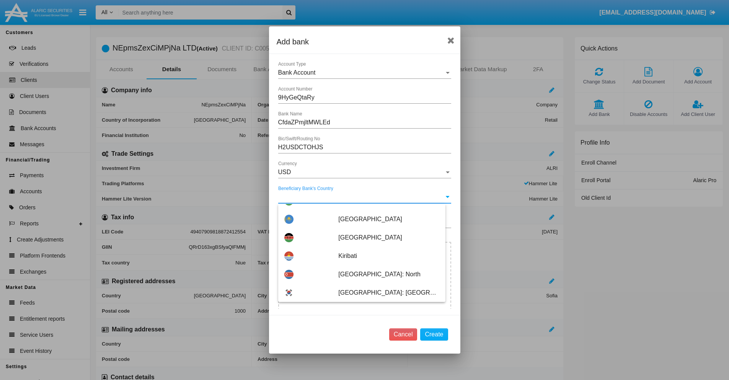 The width and height of the screenshot is (729, 380). I want to click on button: Cancel, so click(404, 335).